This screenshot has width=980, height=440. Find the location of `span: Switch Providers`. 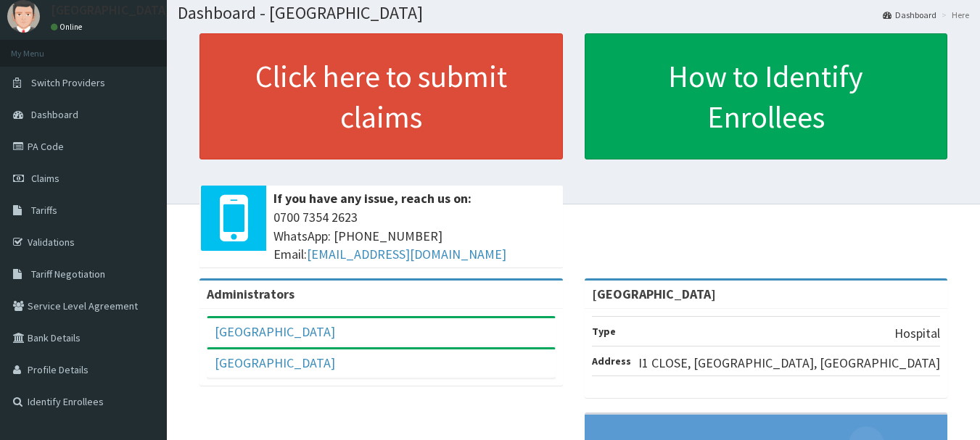

span: Switch Providers is located at coordinates (68, 83).